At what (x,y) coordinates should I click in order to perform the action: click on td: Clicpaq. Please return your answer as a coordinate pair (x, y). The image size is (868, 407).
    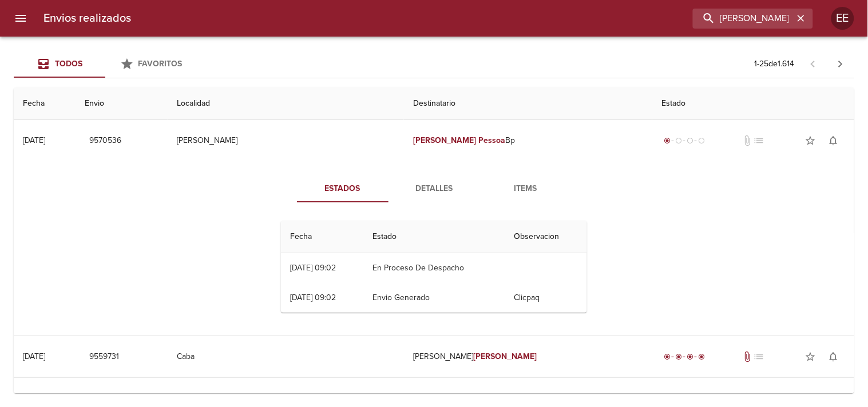
    Looking at the image, I should click on (546, 298).